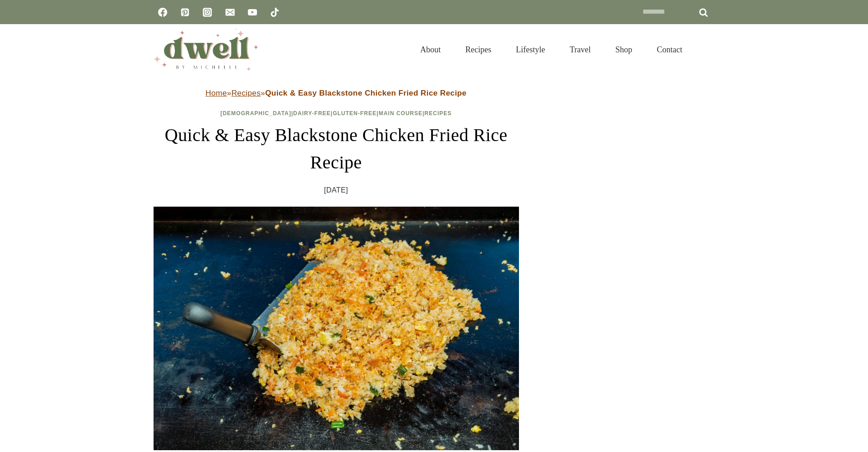 This screenshot has width=868, height=452. Describe the element at coordinates (216, 93) in the screenshot. I see `a: Home` at that location.